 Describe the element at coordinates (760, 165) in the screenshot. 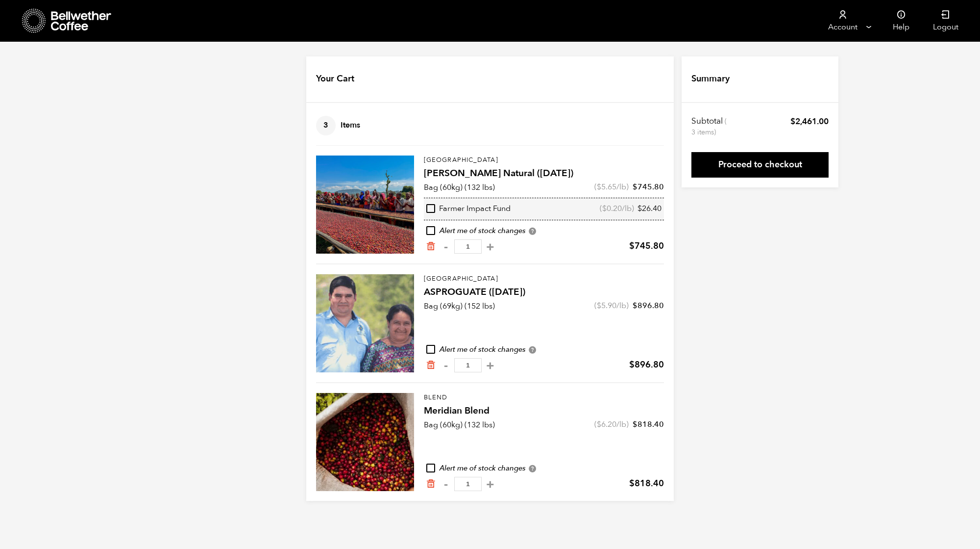

I see `a: Proceed to checkout` at that location.